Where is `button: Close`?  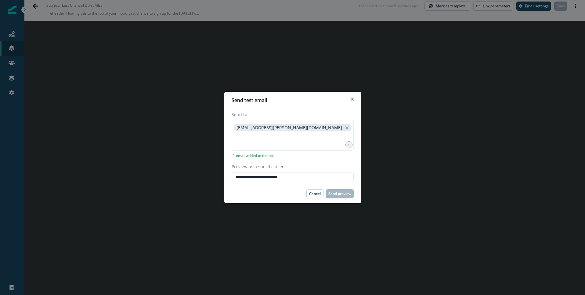
button: Close is located at coordinates (352, 99).